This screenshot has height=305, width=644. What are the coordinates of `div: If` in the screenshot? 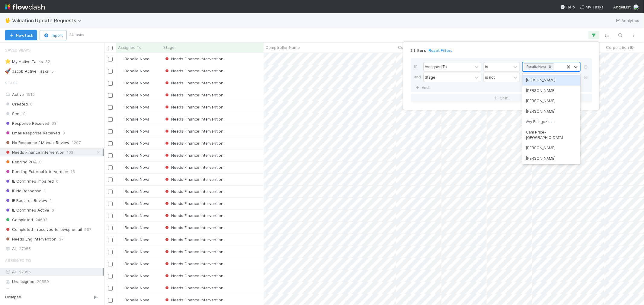 It's located at (419, 67).